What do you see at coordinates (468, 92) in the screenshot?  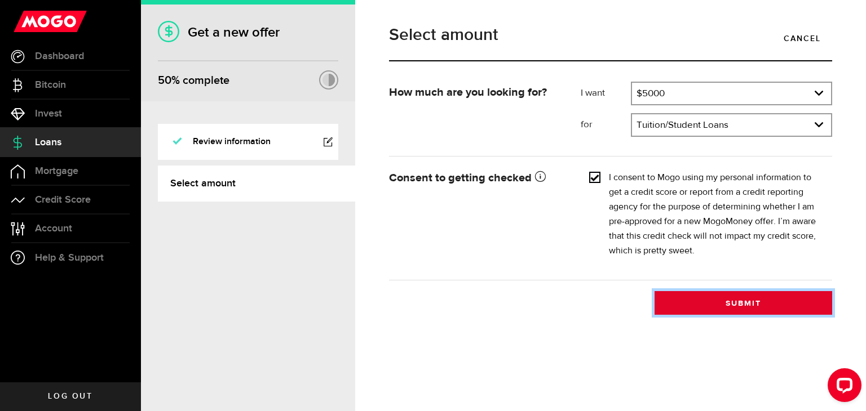 I see `strong: How much are you looking for?` at bounding box center [468, 92].